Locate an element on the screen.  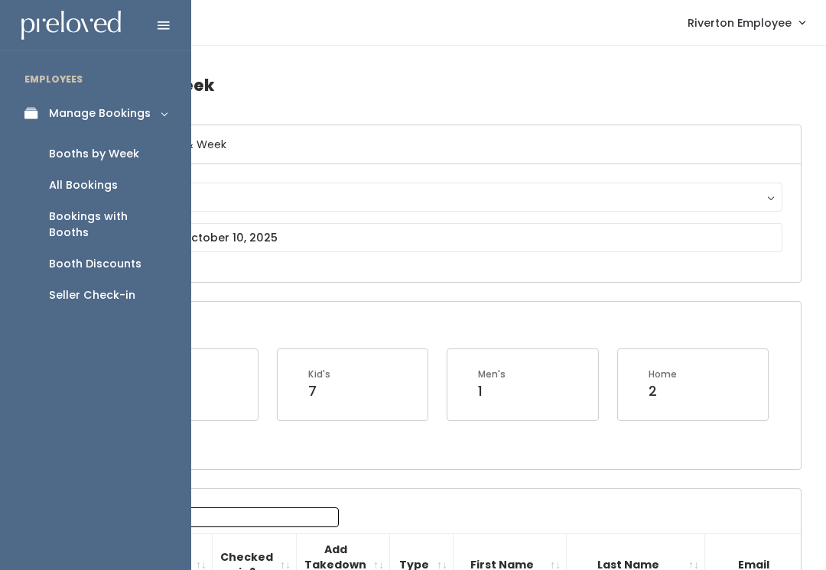
div: Riverton is located at coordinates (440, 197).